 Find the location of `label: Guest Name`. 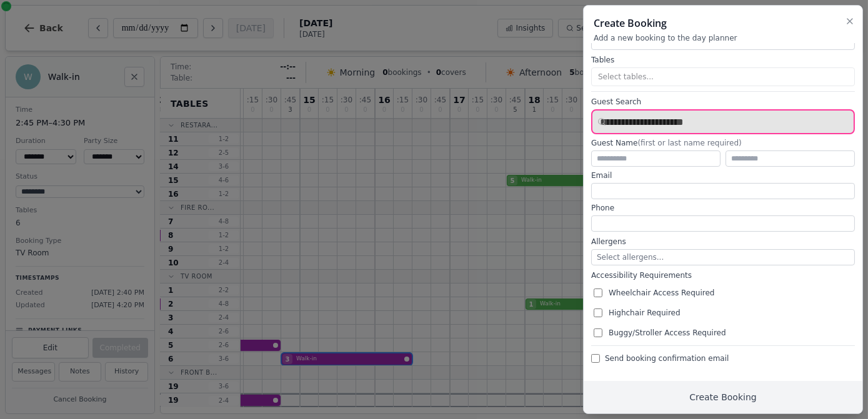

label: Guest Name is located at coordinates (723, 143).